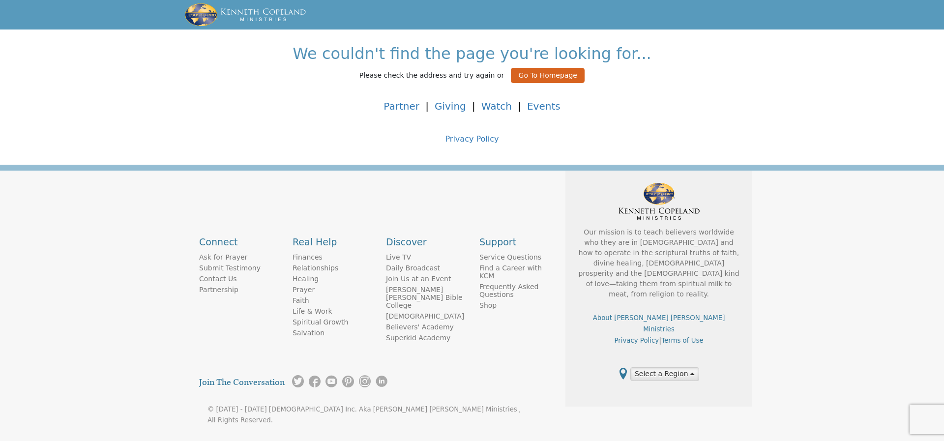 This screenshot has width=944, height=441. What do you see at coordinates (664, 374) in the screenshot?
I see `button: Select a Region` at bounding box center [664, 374].